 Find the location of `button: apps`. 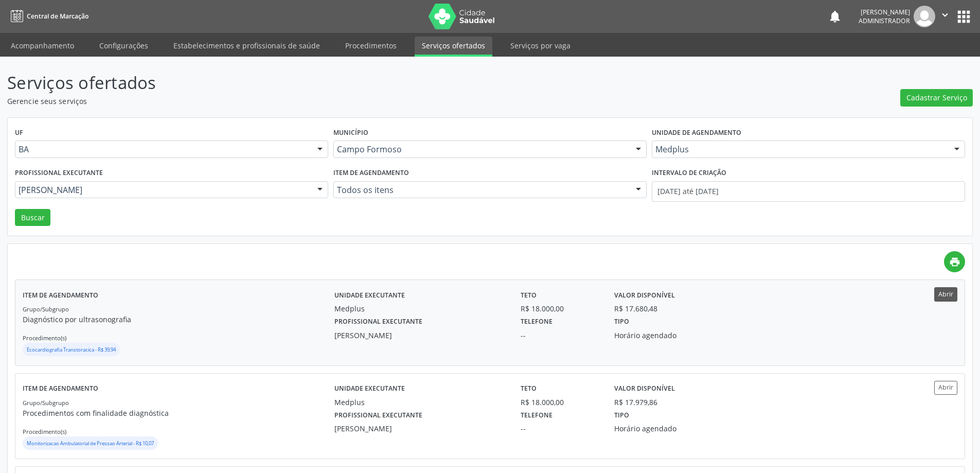

button: apps is located at coordinates (964, 17).